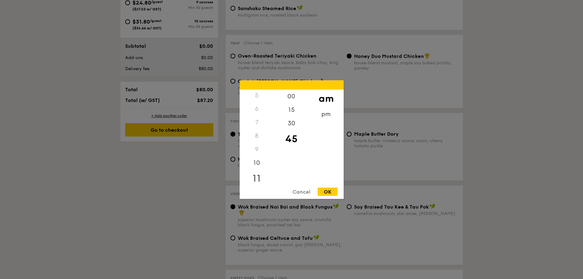  I want to click on div: pm, so click(326, 114).